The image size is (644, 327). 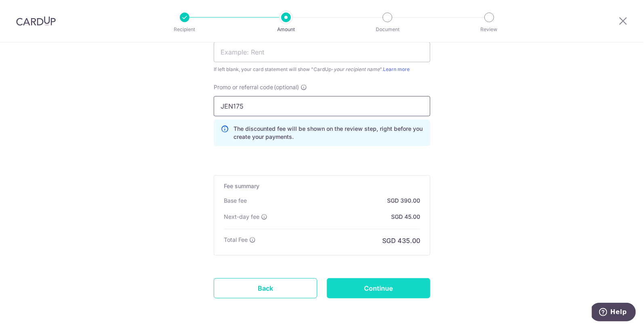 I want to click on span: (optional), so click(x=287, y=87).